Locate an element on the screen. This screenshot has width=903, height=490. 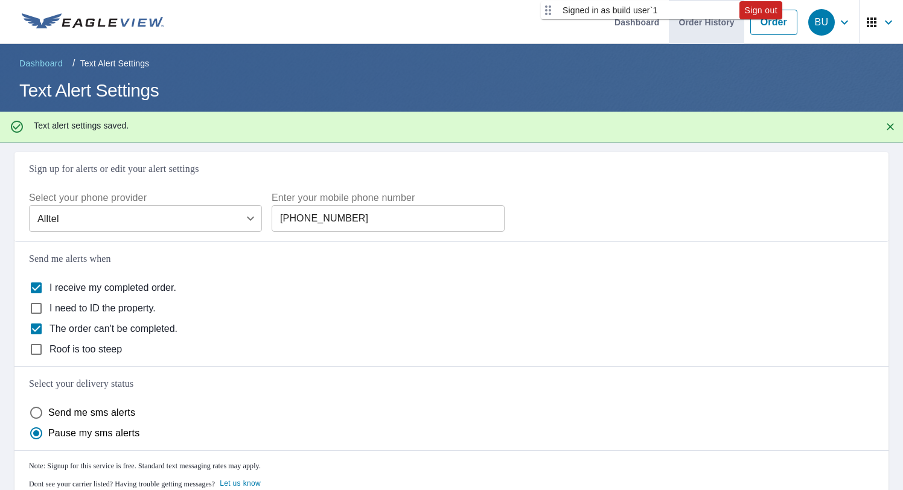
button: Sign out is located at coordinates (761, 10).